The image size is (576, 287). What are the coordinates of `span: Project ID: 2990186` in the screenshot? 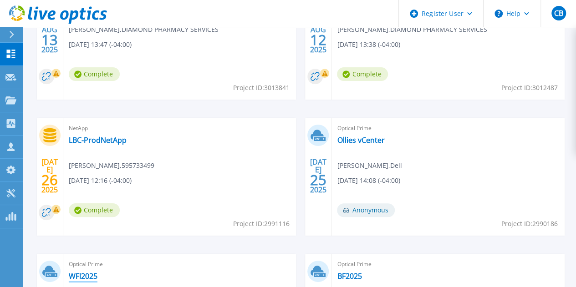 It's located at (529, 224).